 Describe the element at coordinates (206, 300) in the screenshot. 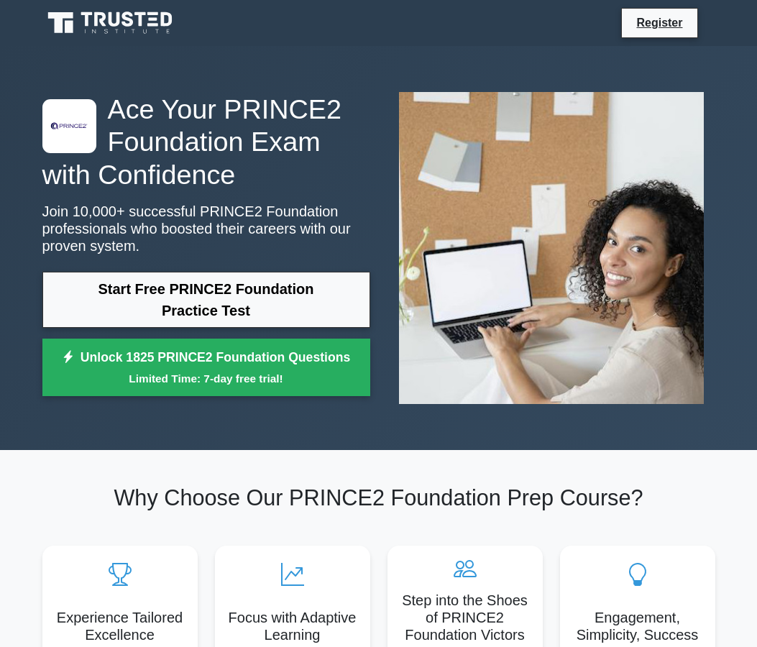

I see `a: Start Free PRINCE2 Foundation Practice Test` at that location.